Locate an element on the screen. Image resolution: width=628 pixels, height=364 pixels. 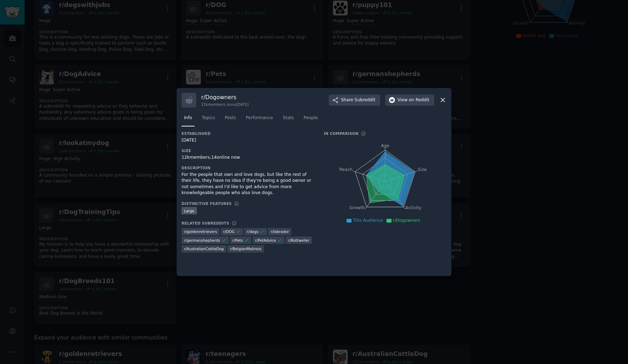
div: 12k members, 14 online now is located at coordinates (248, 158).